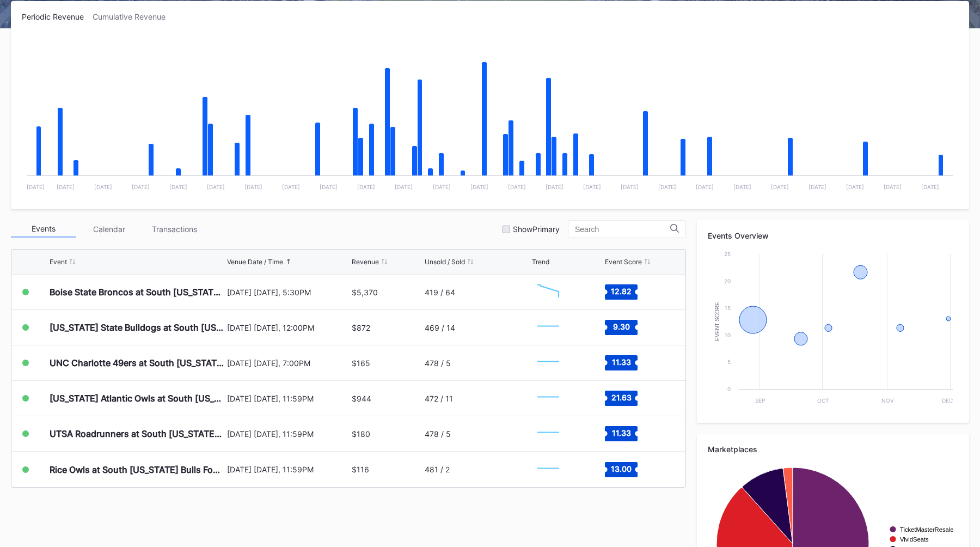  Describe the element at coordinates (623, 261) in the screenshot. I see `div: Event Score` at that location.